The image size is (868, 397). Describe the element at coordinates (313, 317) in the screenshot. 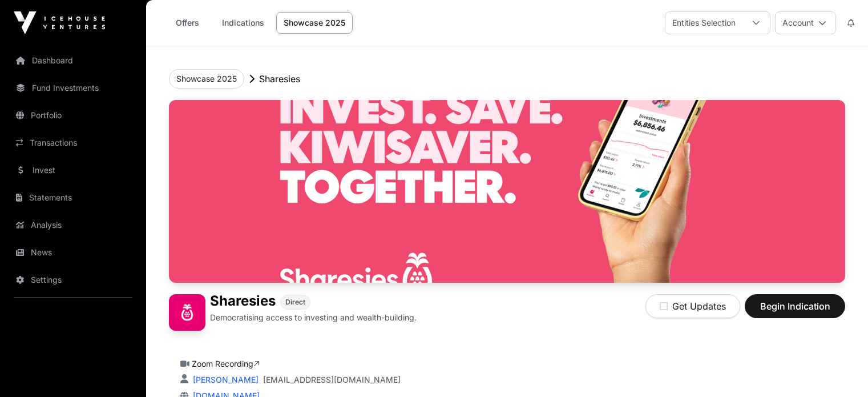

I see `p: Democratising access to investing and wealth-building.` at that location.